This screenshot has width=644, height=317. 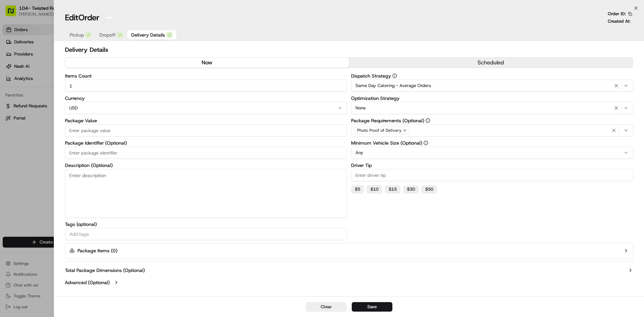 What do you see at coordinates (428, 121) in the screenshot?
I see `button: Package Requirements (Optional)` at bounding box center [428, 121].